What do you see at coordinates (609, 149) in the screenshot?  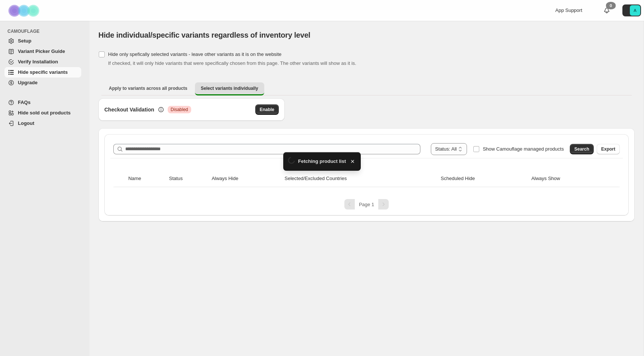 I see `button: Export` at bounding box center [609, 149].